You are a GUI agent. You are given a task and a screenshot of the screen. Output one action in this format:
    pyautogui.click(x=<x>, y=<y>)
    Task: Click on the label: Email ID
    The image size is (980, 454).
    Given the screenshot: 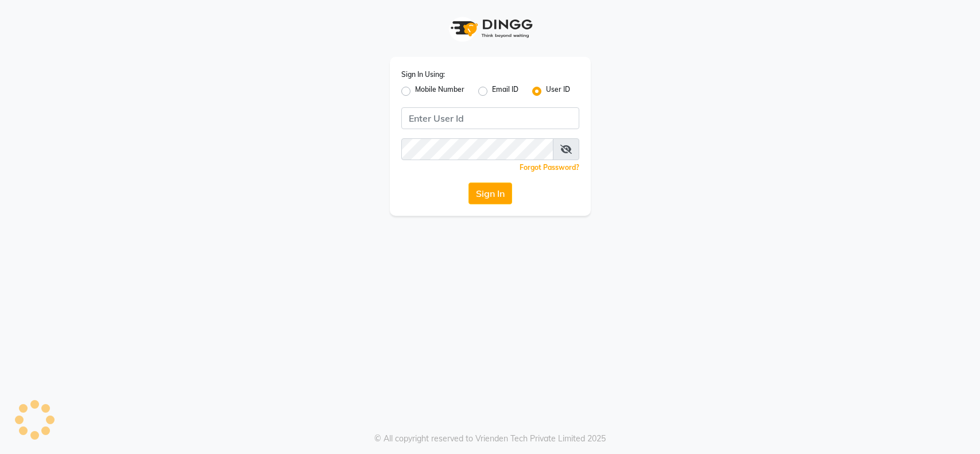 What is the action you would take?
    pyautogui.click(x=505, y=91)
    